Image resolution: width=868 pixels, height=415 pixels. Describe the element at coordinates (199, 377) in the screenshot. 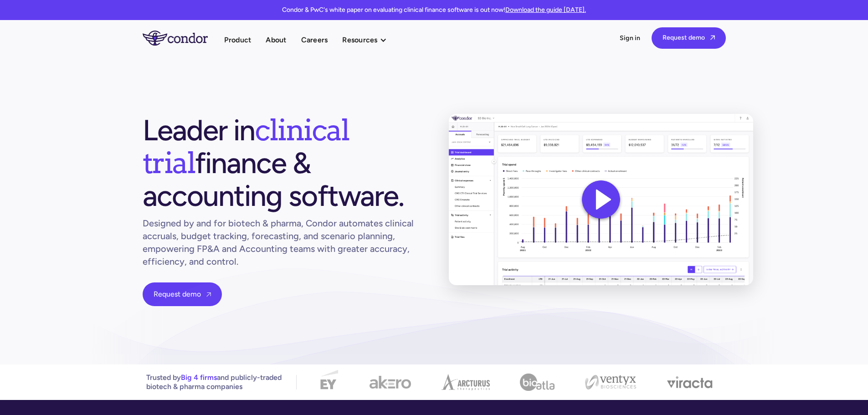

I see `span: Big 4 firms` at that location.